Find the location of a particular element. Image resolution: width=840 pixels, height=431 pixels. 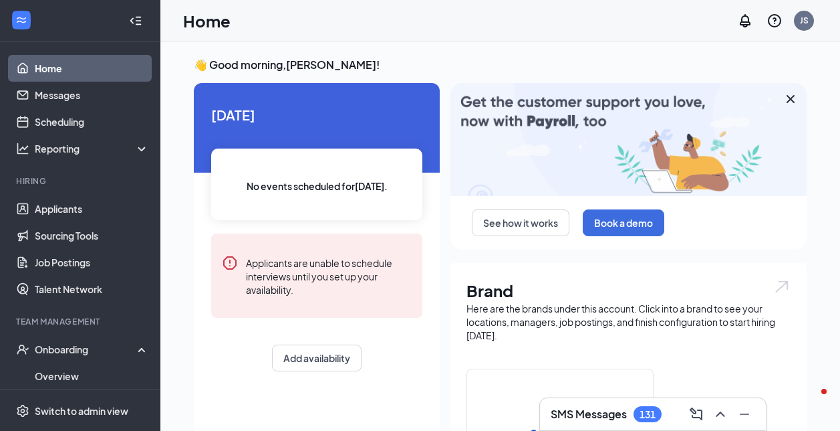

svg: Cross is located at coordinates (791, 99).